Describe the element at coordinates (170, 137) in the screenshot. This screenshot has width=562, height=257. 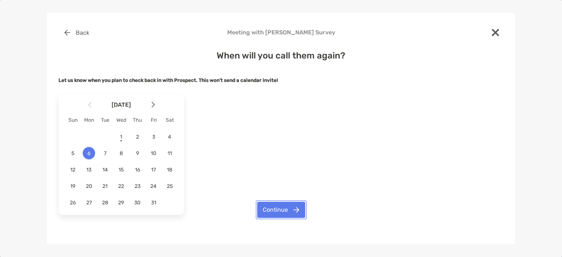
I see `span: 4` at that location.